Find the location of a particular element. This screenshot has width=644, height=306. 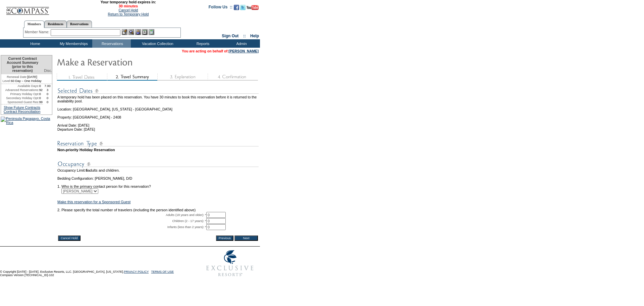

img: b_edit.gif is located at coordinates (125, 32).